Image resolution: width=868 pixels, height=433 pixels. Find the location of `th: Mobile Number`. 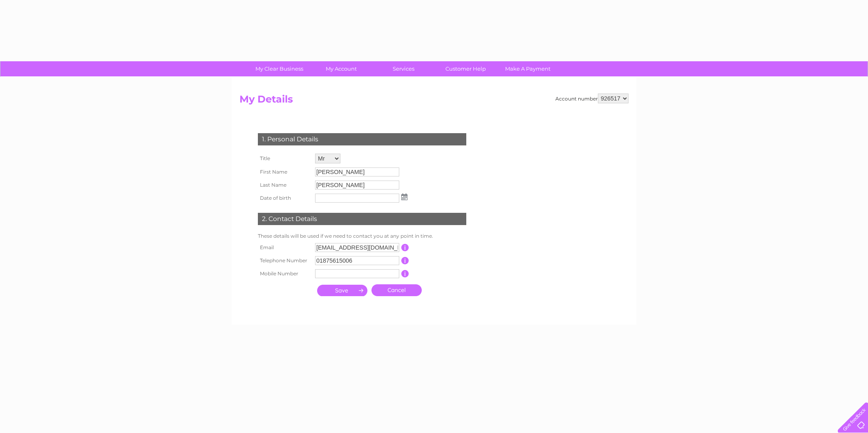

th: Mobile Number is located at coordinates (285, 274).